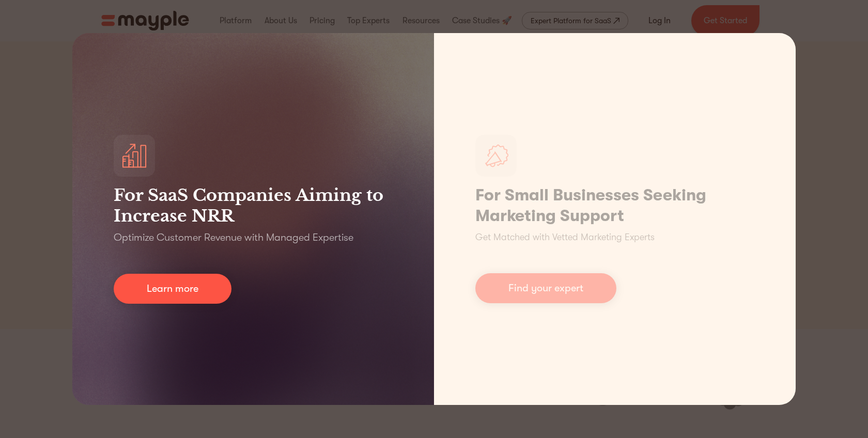  What do you see at coordinates (173, 289) in the screenshot?
I see `a: Learn more` at bounding box center [173, 289].